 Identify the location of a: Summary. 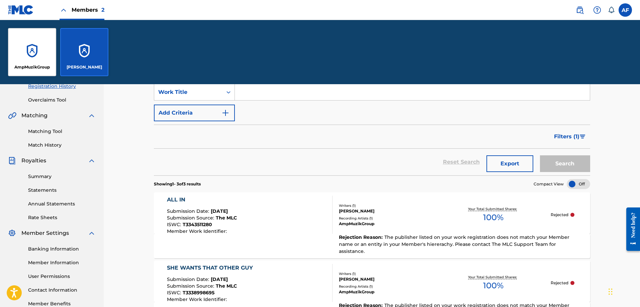
(62, 177).